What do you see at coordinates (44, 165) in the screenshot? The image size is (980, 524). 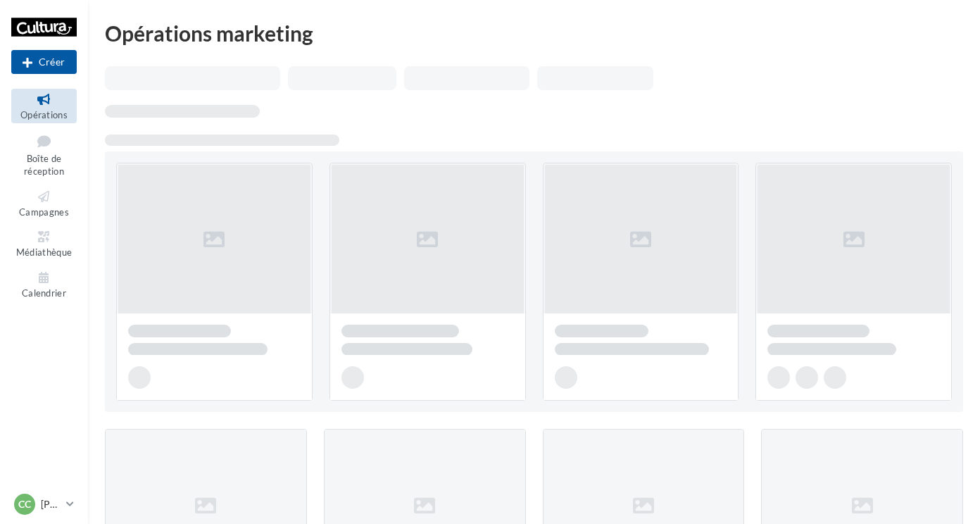 I see `span: Boîte de réception` at bounding box center [44, 165].